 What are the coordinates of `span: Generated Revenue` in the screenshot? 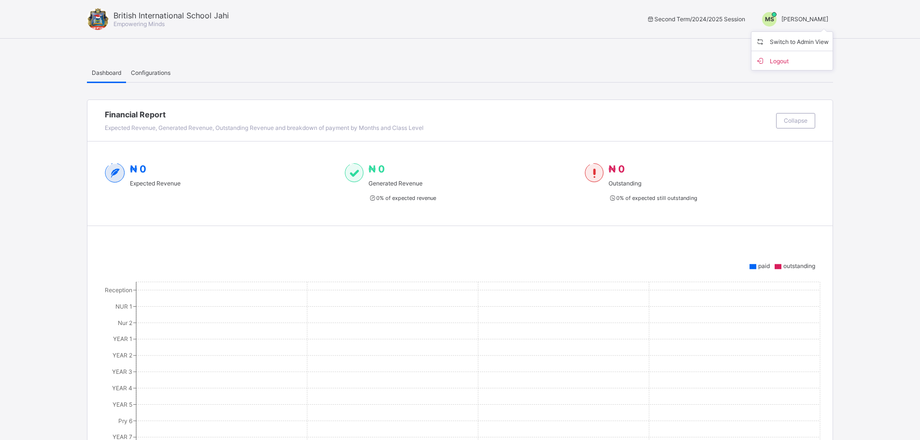 It's located at (402, 183).